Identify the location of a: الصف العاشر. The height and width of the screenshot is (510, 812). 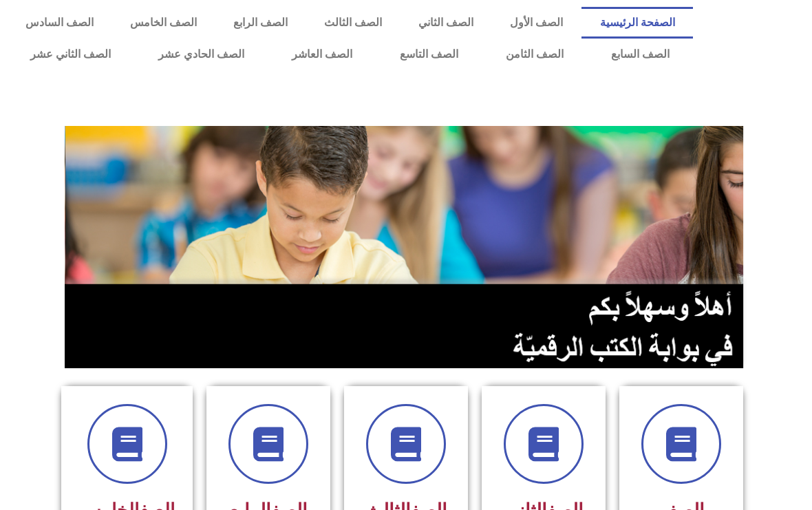
(322, 54).